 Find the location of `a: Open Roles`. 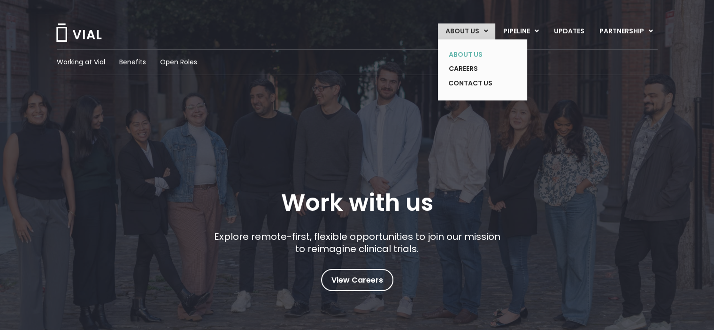

a: Open Roles is located at coordinates (178, 62).